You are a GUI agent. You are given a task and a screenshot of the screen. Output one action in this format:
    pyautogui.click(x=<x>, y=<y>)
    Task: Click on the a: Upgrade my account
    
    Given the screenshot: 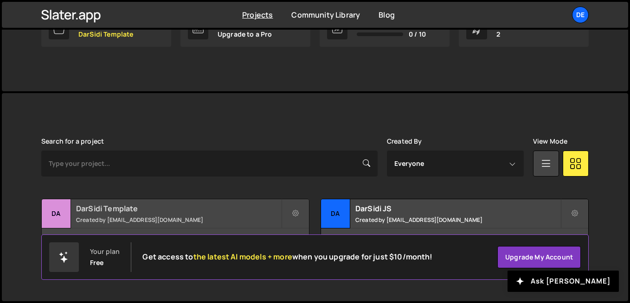 What is the action you would take?
    pyautogui.click(x=539, y=257)
    